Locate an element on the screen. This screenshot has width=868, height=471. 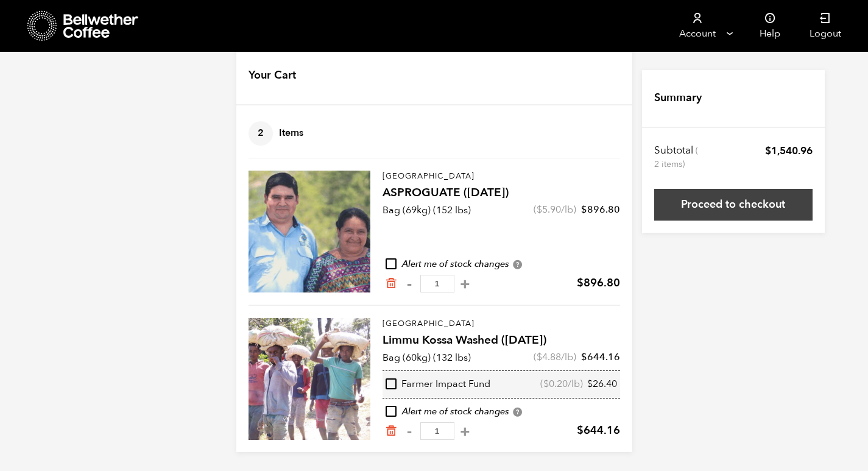
div: Farmer Impact Fund is located at coordinates (438, 384).